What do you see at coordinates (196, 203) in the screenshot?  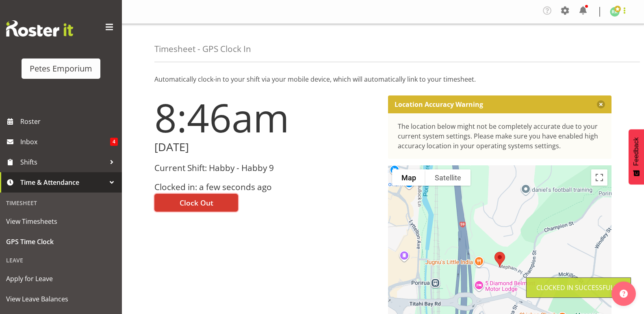 I see `span: Clock Out` at bounding box center [196, 203].